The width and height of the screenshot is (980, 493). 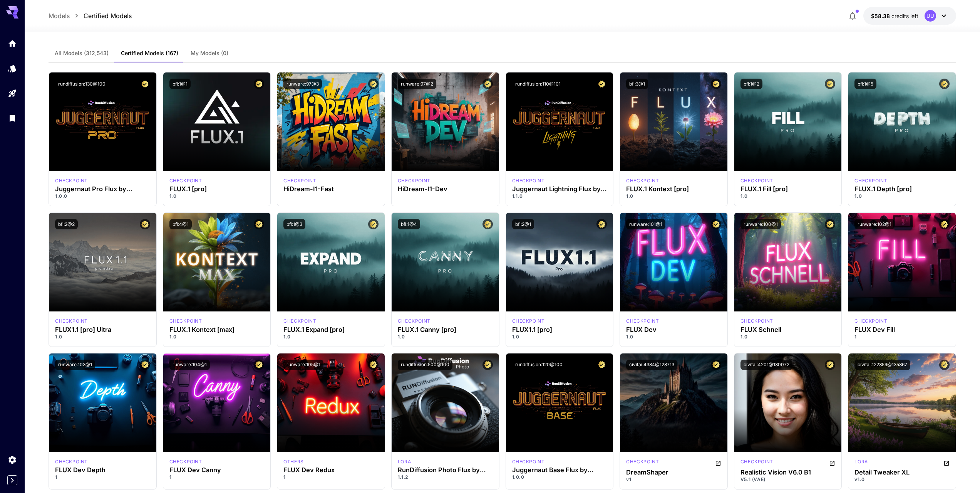 I want to click on button: bfl:1@1, so click(x=180, y=84).